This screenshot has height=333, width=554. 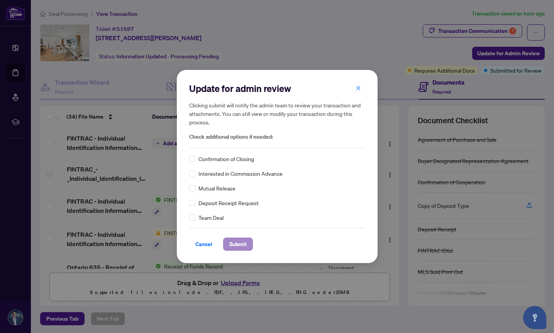 What do you see at coordinates (277, 137) in the screenshot?
I see `span: Check additional options if needed:` at bounding box center [277, 137].